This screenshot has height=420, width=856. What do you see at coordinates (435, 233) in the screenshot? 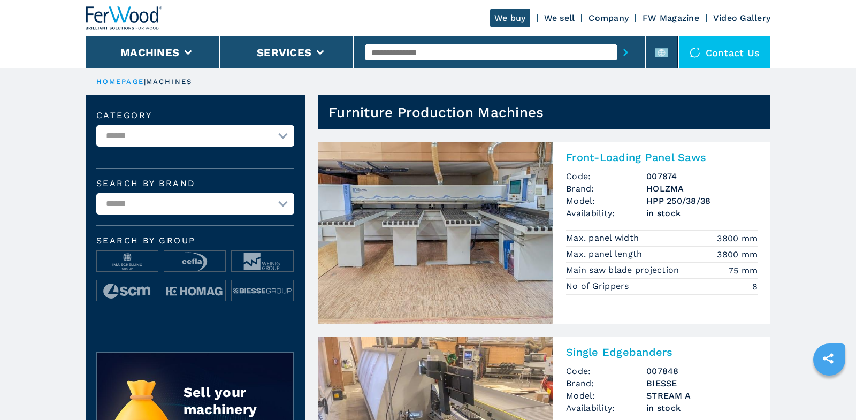
I see `img: Front-Loading Panel Saws HOLZMA HPP 250/38/38` at bounding box center [435, 233].